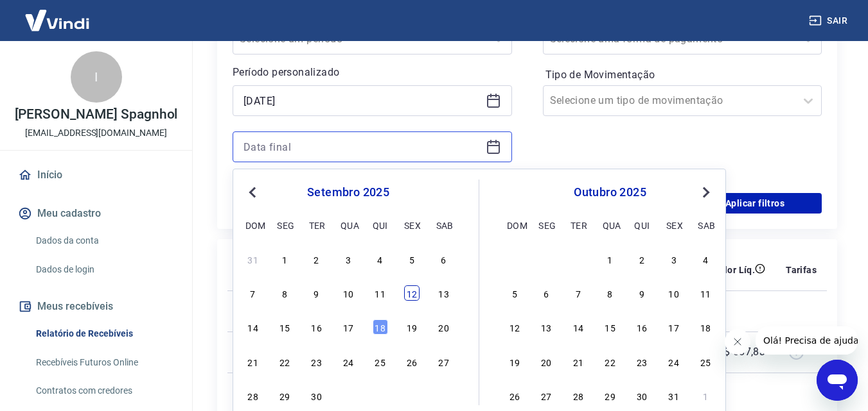 Image resolution: width=868 pixels, height=411 pixels. Describe the element at coordinates (285, 327) in the screenshot. I see `div: Choose segunda-feira, 15 de setembro de 2025` at that location.